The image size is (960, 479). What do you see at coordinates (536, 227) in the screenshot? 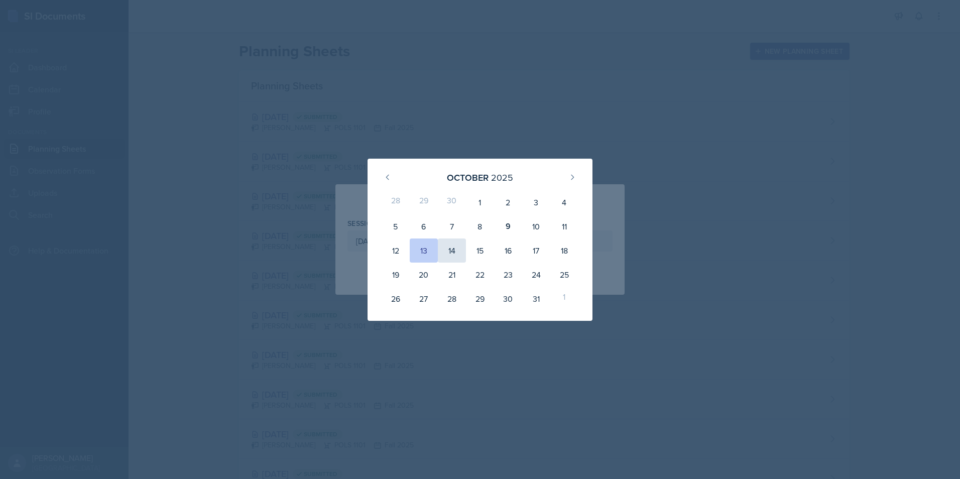
I see `div: 10` at bounding box center [536, 227].